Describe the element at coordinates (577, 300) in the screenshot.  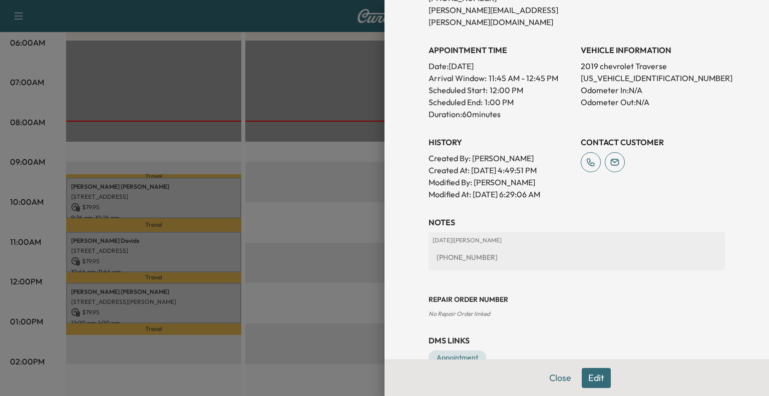
I see `h3: Repair Order number` at that location.